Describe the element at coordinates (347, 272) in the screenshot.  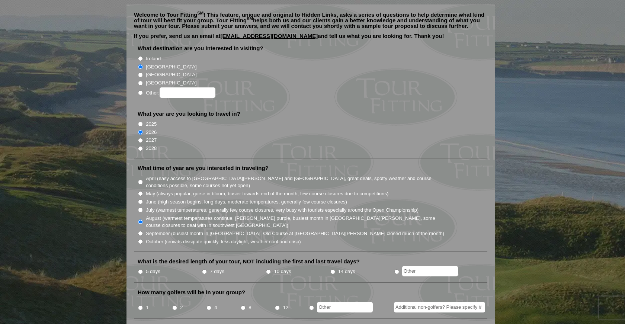
I see `label: 14 days` at that location.